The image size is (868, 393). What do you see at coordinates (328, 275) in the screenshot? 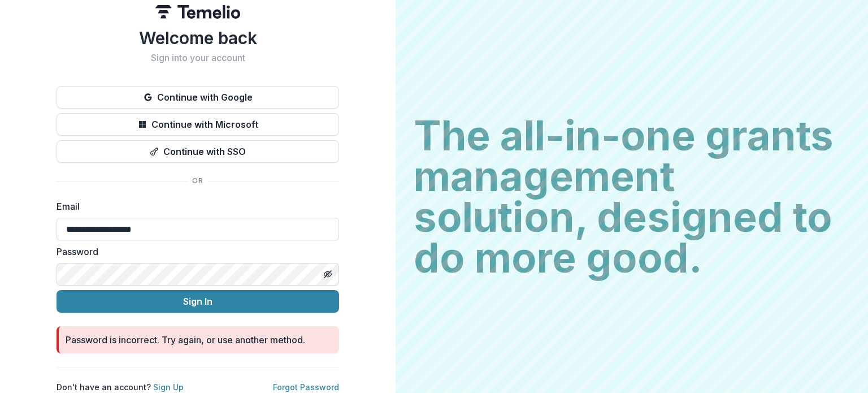
I see `button: Toggle password visibility` at bounding box center [328, 275].